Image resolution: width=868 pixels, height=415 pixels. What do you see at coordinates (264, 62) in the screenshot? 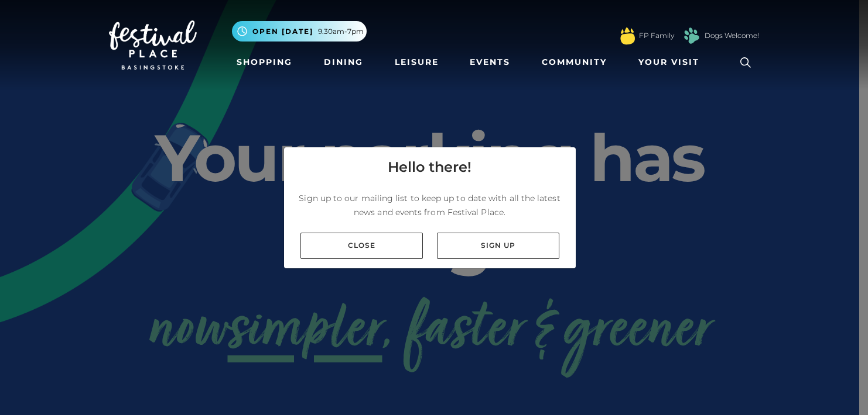
I see `a: Shopping` at bounding box center [264, 62].